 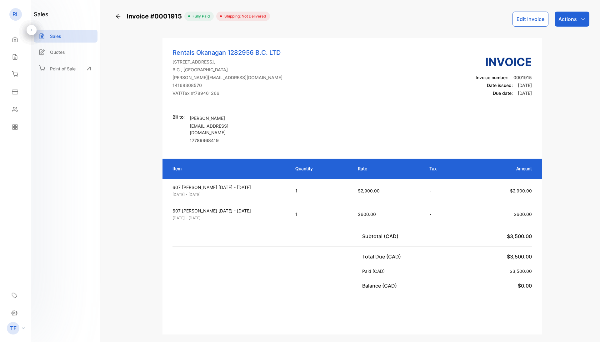 What do you see at coordinates (16, 14) in the screenshot?
I see `p: RL` at bounding box center [16, 14].